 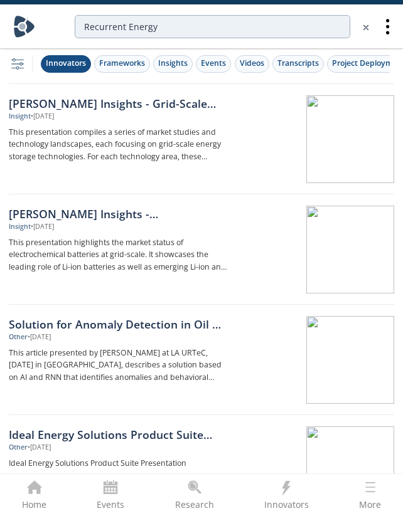 I want to click on div: Insights, so click(x=173, y=63).